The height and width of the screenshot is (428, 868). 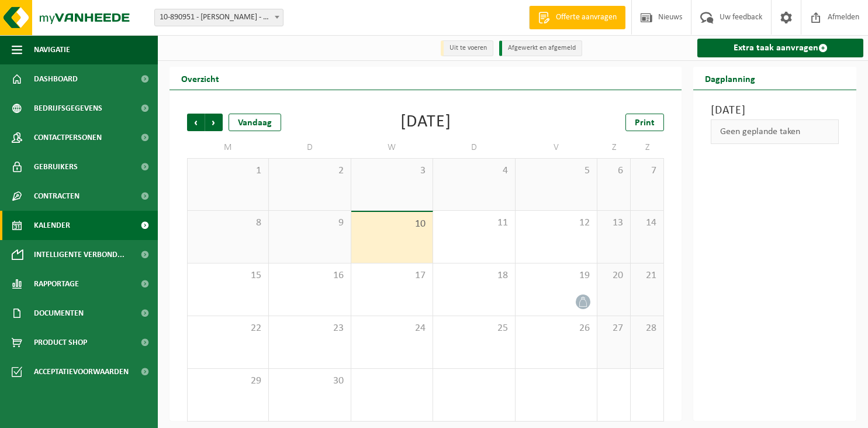 I want to click on span: 21, so click(x=647, y=275).